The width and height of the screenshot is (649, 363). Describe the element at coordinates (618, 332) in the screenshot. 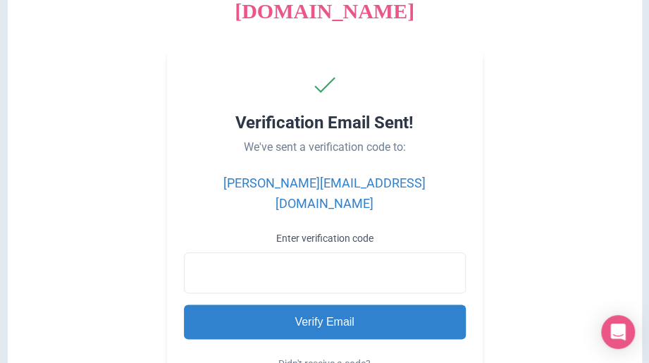

I see `div: Open Intercom Messenger` at that location.